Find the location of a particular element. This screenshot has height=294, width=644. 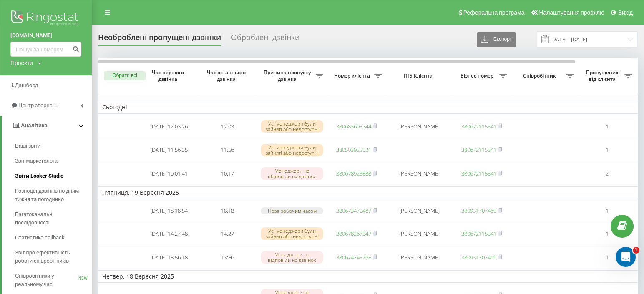

button: Обрати всі is located at coordinates (125, 76).